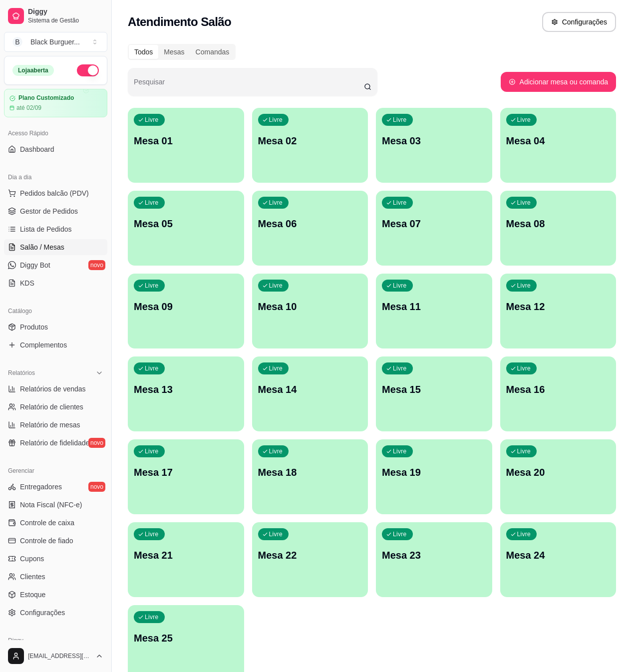  Describe the element at coordinates (558, 476) in the screenshot. I see `button: LivreMesa 20` at that location.